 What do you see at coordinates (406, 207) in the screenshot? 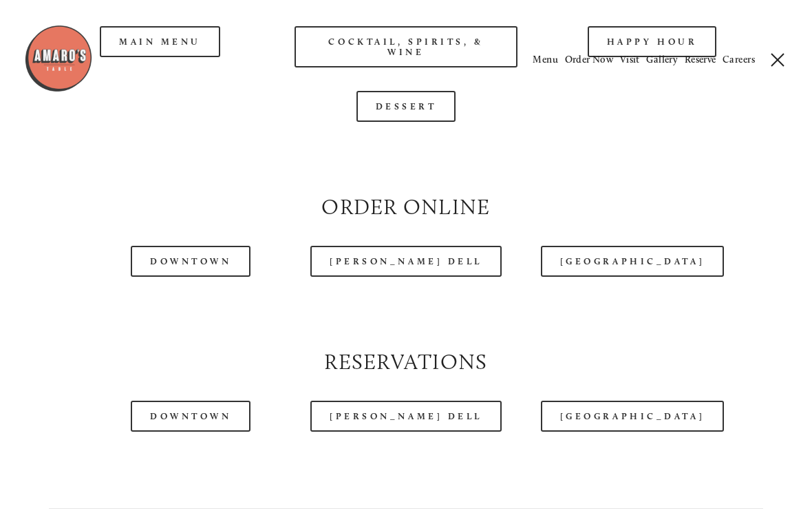
I see `h2: Order Online` at bounding box center [406, 207].